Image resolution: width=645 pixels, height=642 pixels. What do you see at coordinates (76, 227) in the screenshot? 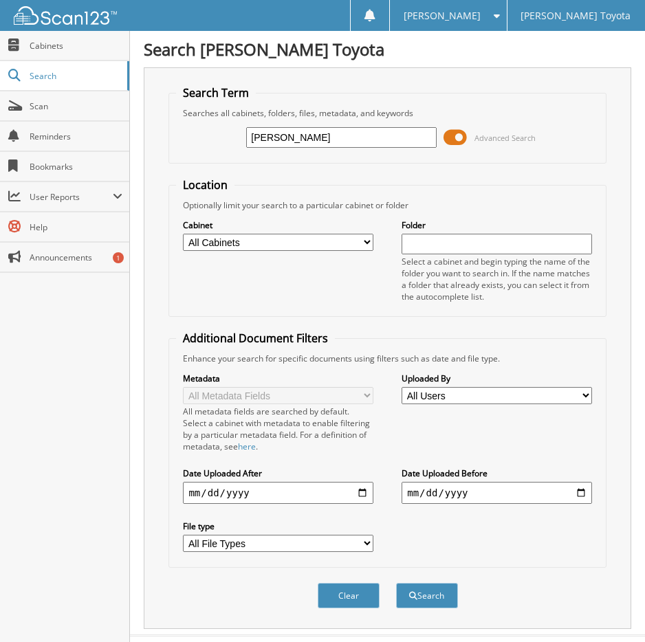
I see `span: Help` at bounding box center [76, 227].